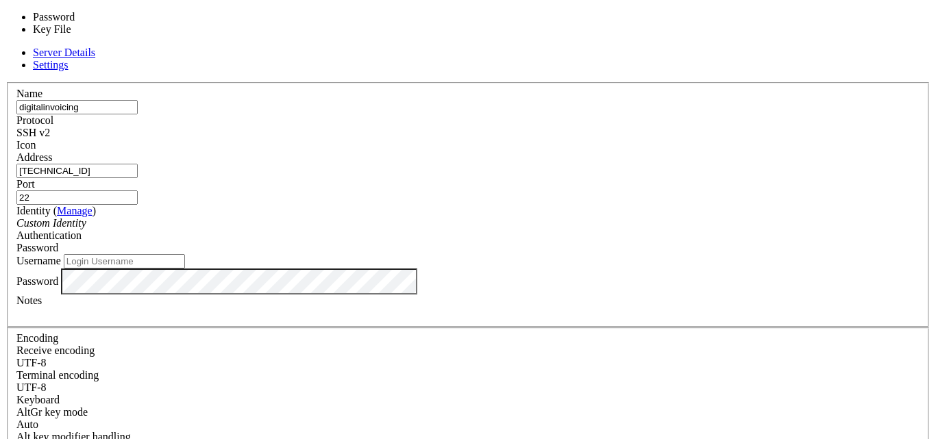  What do you see at coordinates (25, 184) in the screenshot?
I see `label: Port` at bounding box center [25, 184].